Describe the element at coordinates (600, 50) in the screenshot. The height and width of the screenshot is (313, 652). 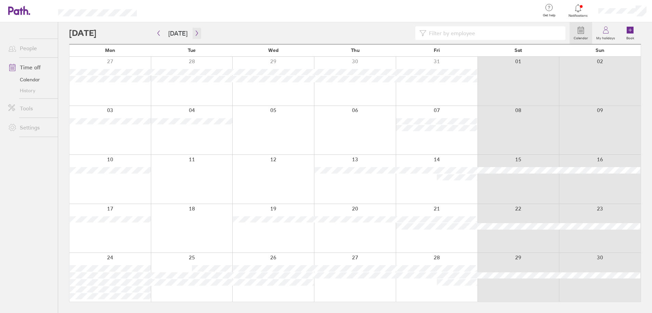
I see `span: Sun` at that location.